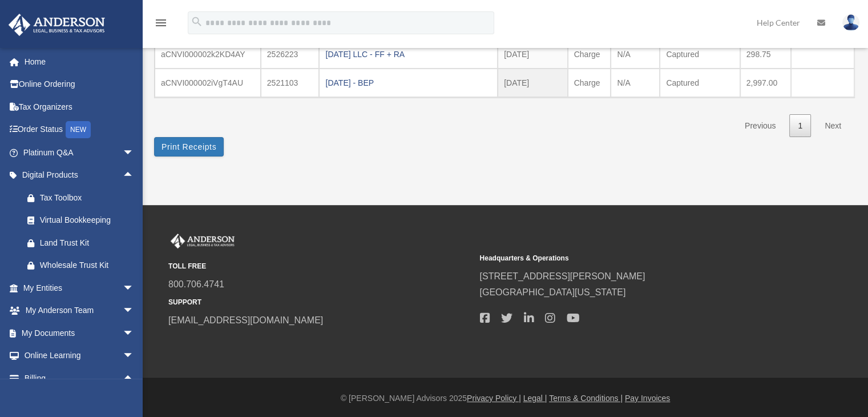 The width and height of the screenshot is (868, 417). What do you see at coordinates (79, 62) in the screenshot?
I see `a: Home` at bounding box center [79, 62].